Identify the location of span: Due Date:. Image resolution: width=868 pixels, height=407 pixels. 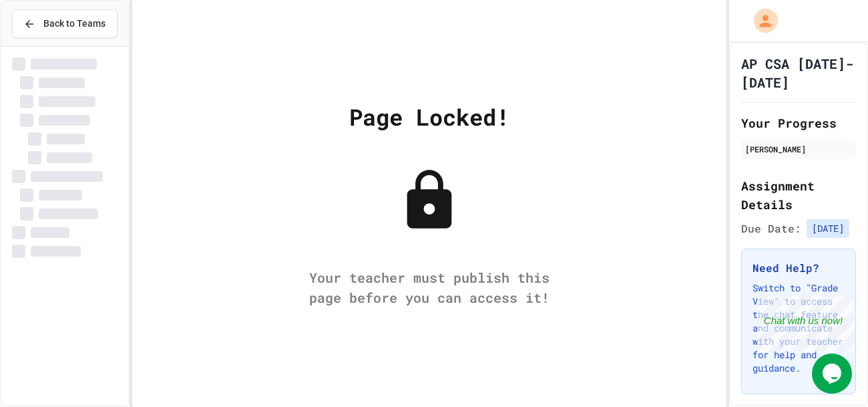
(771, 228).